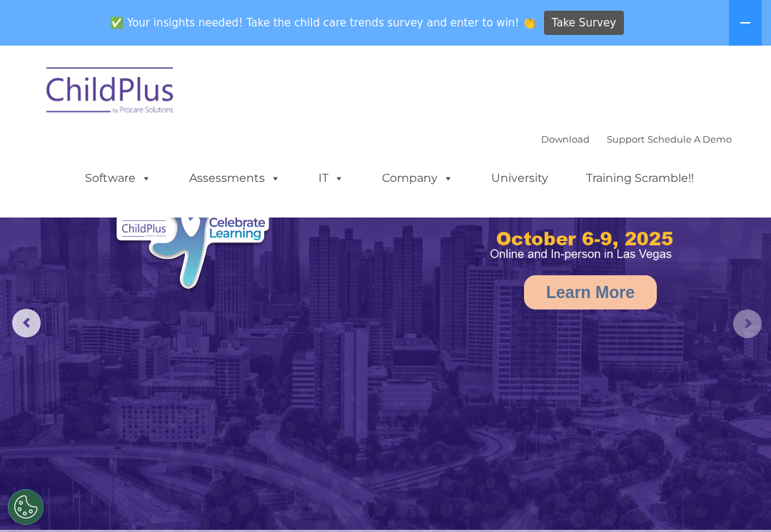 Image resolution: width=771 pixels, height=532 pixels. Describe the element at coordinates (235, 178) in the screenshot. I see `a: Assessments` at that location.